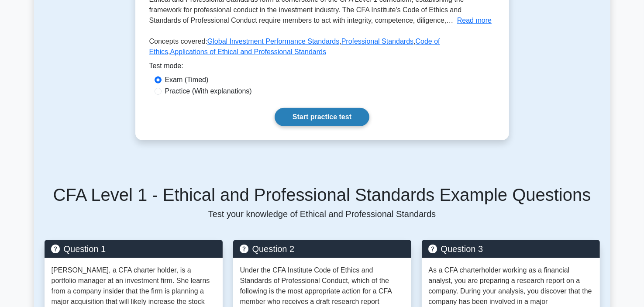  What do you see at coordinates (322, 49) in the screenshot?
I see `p: Concepts covered: , , ,` at bounding box center [322, 49].